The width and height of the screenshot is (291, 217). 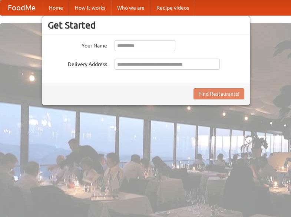 I want to click on a: FoodMe, so click(x=22, y=8).